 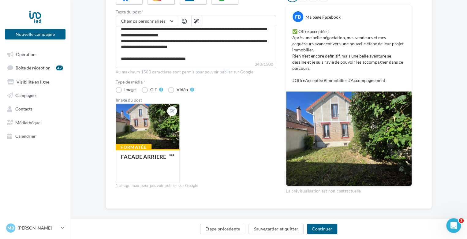 I want to click on div: 47, so click(x=59, y=68).